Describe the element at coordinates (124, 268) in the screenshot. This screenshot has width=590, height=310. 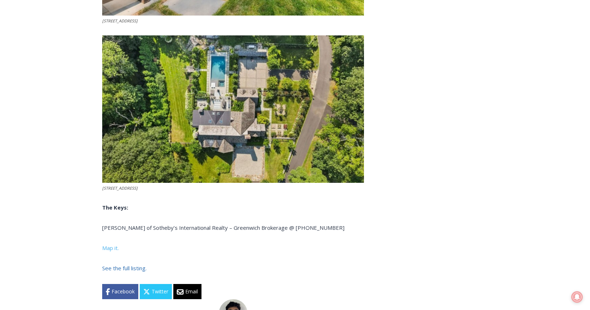
I see `span: See the full listing.` at that location.